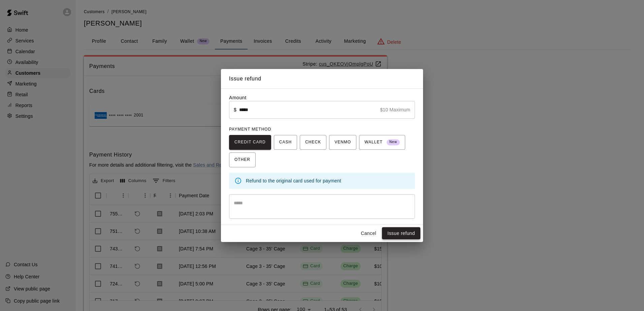 This screenshot has width=644, height=311. What do you see at coordinates (285, 142) in the screenshot?
I see `button: CASH` at bounding box center [285, 142].